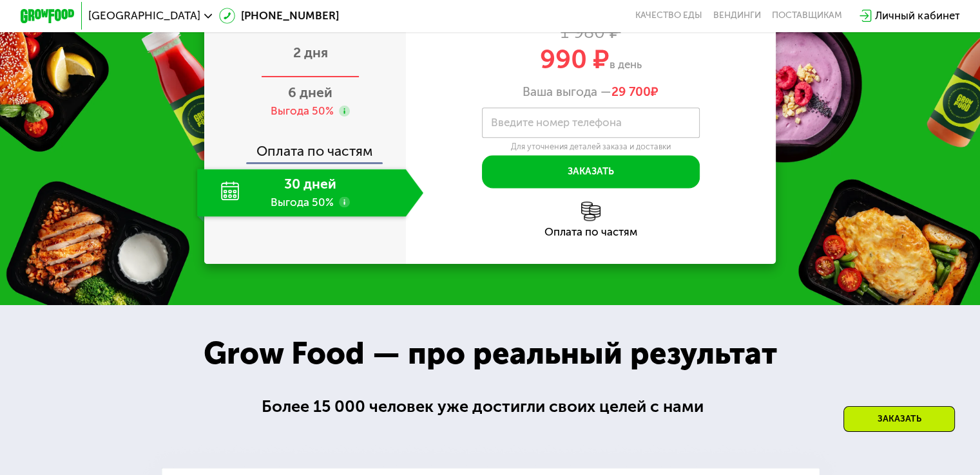 The width and height of the screenshot is (980, 475). Describe the element at coordinates (630, 91) in the screenshot. I see `span: 29 700` at that location.